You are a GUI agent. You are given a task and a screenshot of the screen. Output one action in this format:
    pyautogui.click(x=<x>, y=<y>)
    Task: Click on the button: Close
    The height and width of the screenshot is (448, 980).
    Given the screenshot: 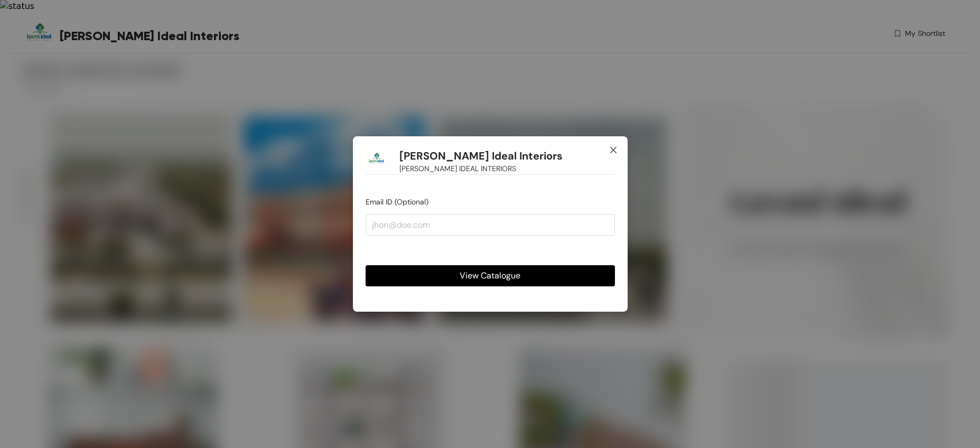 What is the action you would take?
    pyautogui.click(x=613, y=150)
    